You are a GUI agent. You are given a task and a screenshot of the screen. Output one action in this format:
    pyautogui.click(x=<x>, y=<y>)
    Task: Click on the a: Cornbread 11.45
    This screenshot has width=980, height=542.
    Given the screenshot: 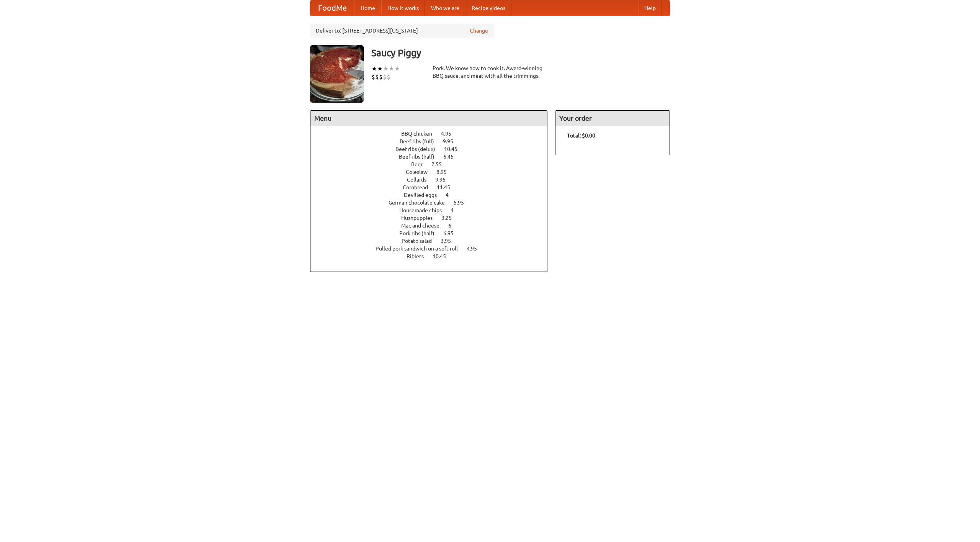 What is the action you would take?
    pyautogui.click(x=433, y=187)
    